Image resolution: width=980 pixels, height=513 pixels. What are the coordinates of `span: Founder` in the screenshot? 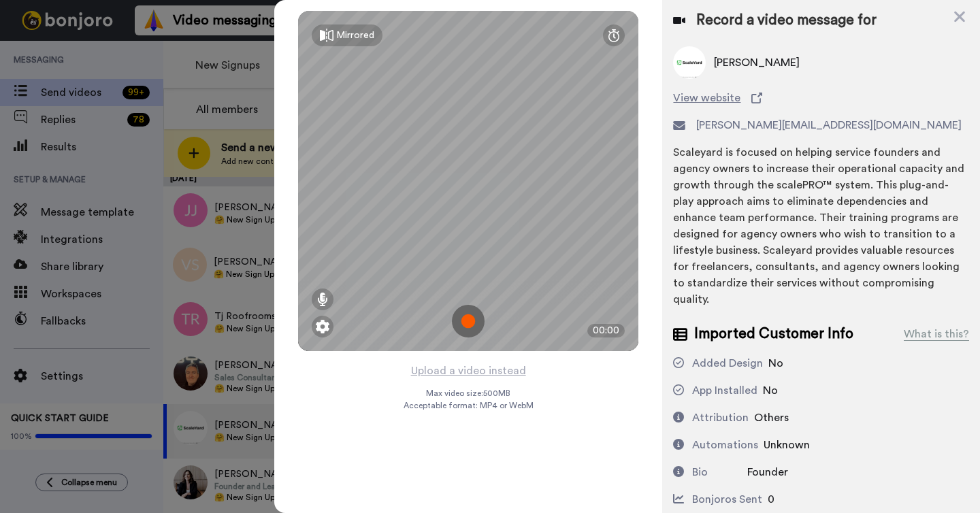 It's located at (767, 472).